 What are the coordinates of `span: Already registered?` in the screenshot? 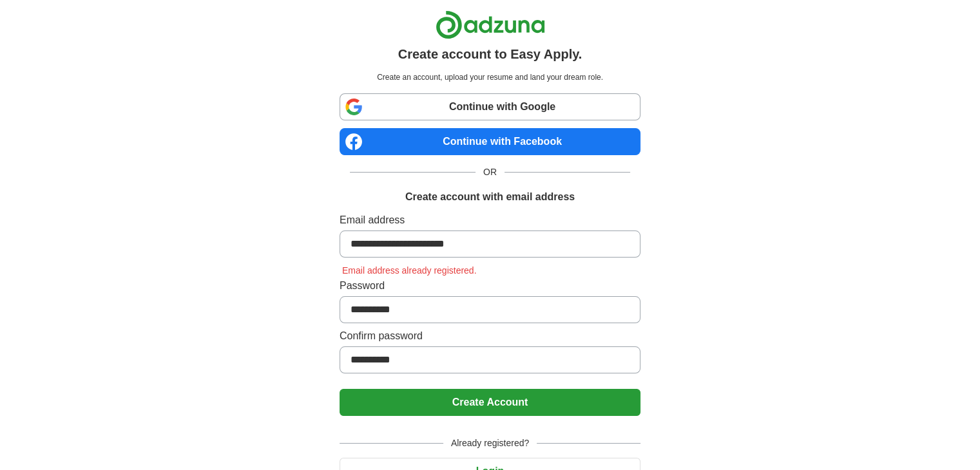 It's located at (490, 443).